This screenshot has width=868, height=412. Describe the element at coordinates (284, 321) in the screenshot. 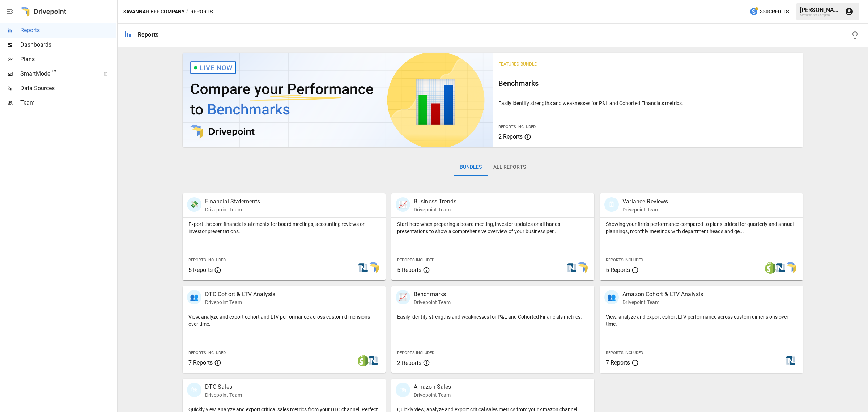

I see `p: View, analyze and export cohort and LTV performance across custom dimensions over time.` at that location.